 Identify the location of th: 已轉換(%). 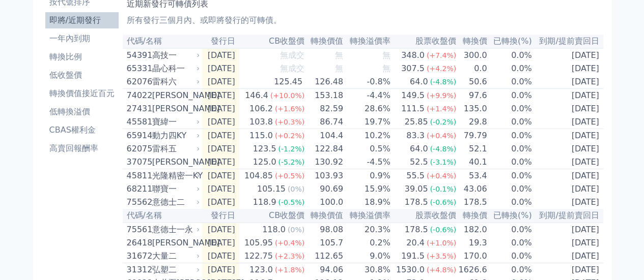
(509, 41).